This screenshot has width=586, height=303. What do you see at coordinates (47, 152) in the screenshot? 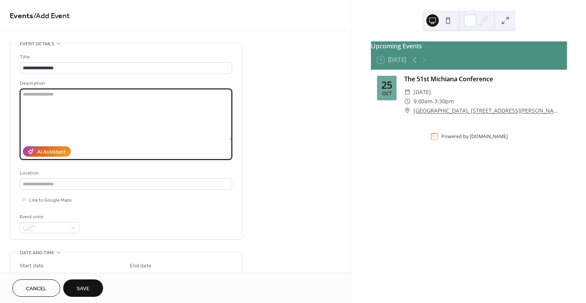
I see `button: AI Assistant` at bounding box center [47, 152].